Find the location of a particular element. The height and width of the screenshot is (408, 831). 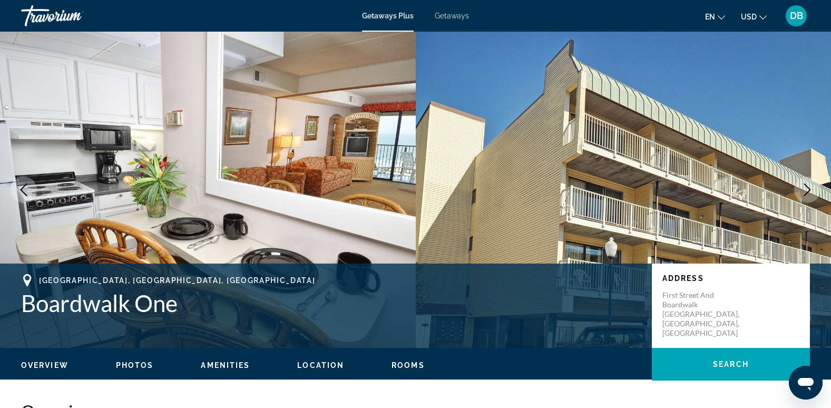

button: Change currency is located at coordinates (754, 16).